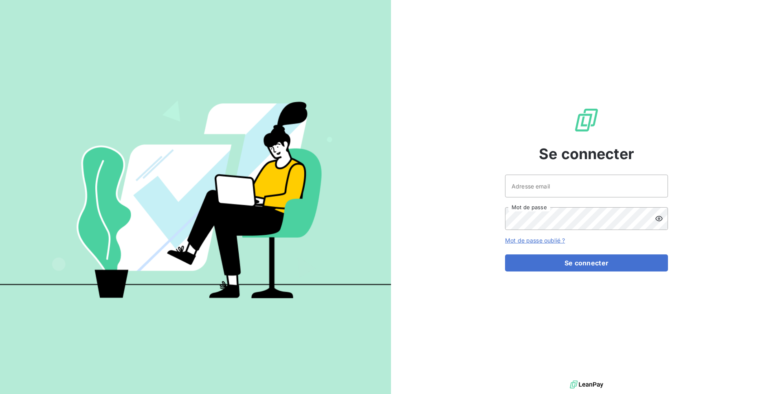 Image resolution: width=782 pixels, height=394 pixels. I want to click on input: placeholder, so click(587, 186).